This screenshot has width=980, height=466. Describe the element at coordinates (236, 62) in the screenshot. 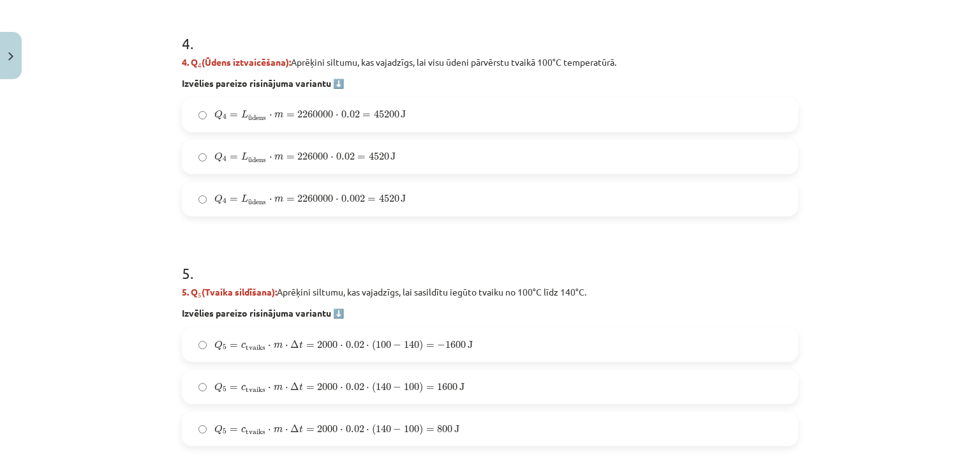

I see `strong: 4. Q (Ūdens iztvaicēšana):` at that location.